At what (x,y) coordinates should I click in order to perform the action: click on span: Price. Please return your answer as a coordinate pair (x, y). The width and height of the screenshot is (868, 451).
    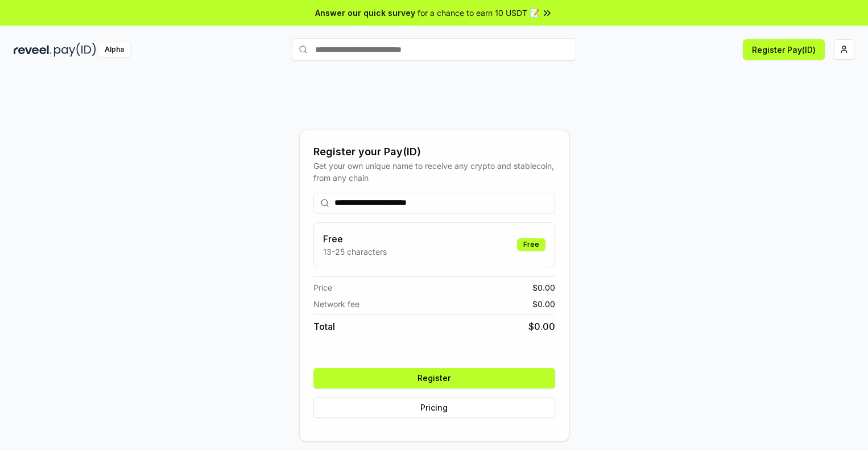
    Looking at the image, I should click on (323, 287).